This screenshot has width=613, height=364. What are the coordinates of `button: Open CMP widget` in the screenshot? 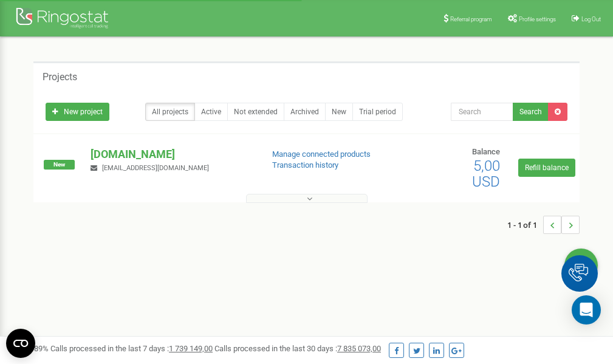 It's located at (21, 343).